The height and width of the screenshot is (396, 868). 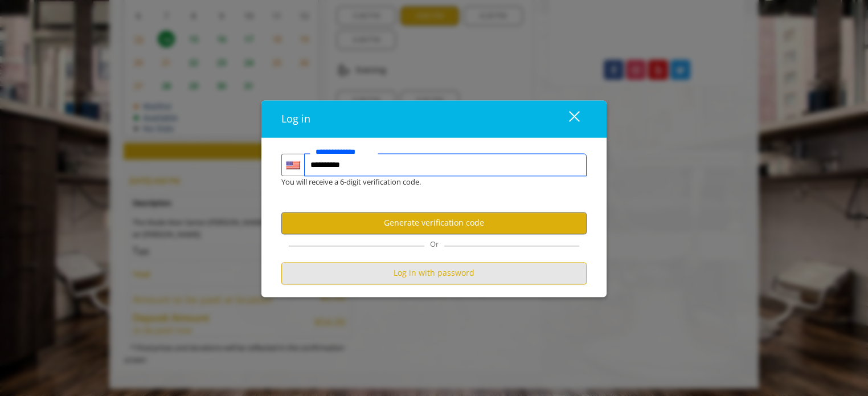 I want to click on div: Country, so click(x=293, y=165).